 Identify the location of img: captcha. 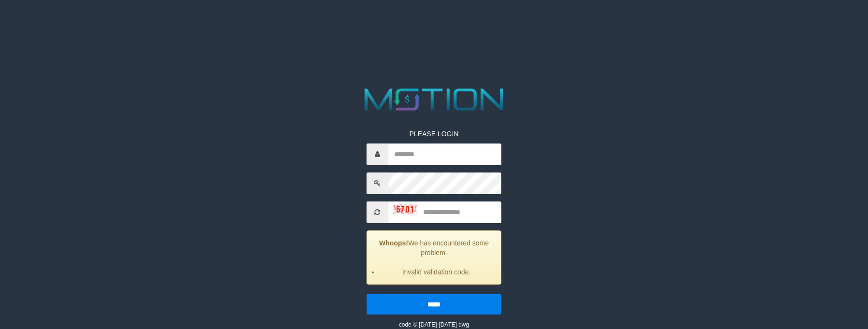
(405, 209).